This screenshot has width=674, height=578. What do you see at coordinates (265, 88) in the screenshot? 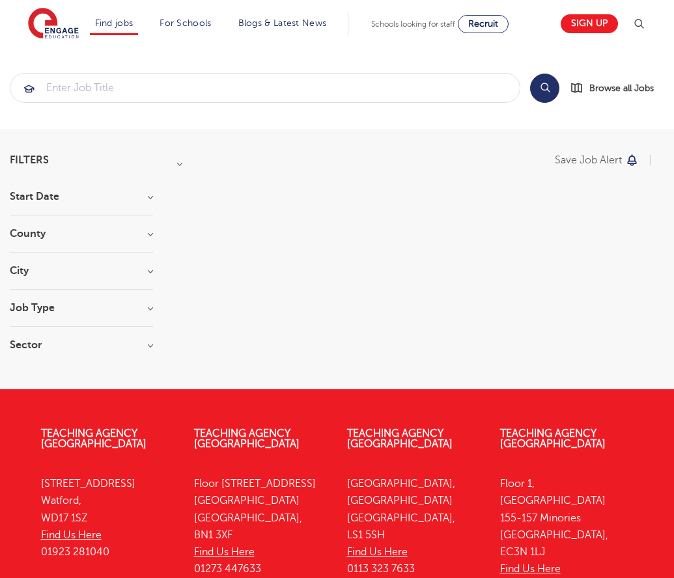
I see `input: Submit` at bounding box center [265, 88].